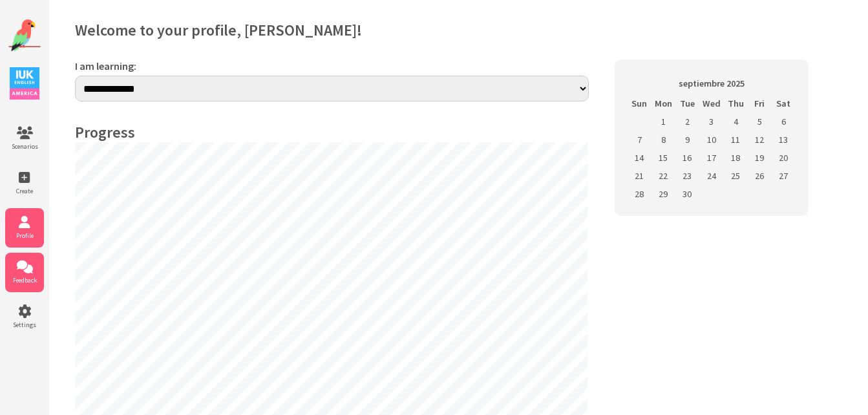  Describe the element at coordinates (736, 140) in the screenshot. I see `td: 11` at that location.